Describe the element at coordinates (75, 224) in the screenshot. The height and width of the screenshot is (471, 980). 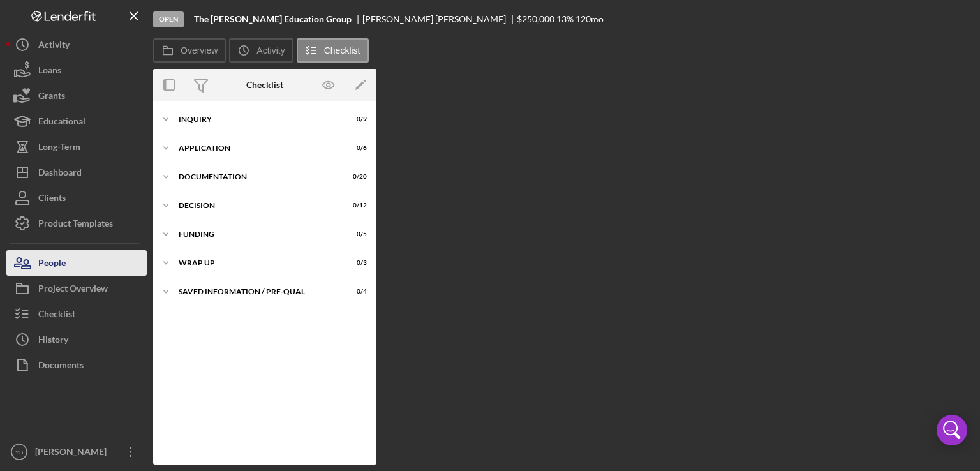
I see `div: Product Templates` at that location.